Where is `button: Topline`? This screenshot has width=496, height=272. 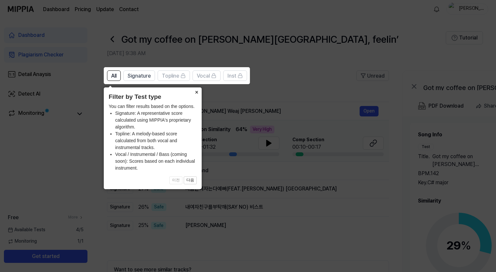 button: Topline is located at coordinates (174, 76).